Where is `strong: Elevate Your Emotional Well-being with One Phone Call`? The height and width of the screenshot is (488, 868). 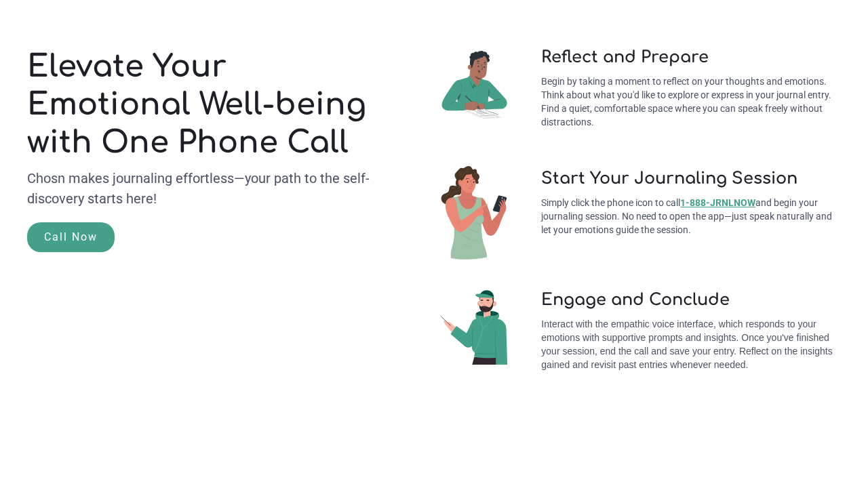
strong: Elevate Your Emotional Well-being with One Phone Call is located at coordinates (197, 105).